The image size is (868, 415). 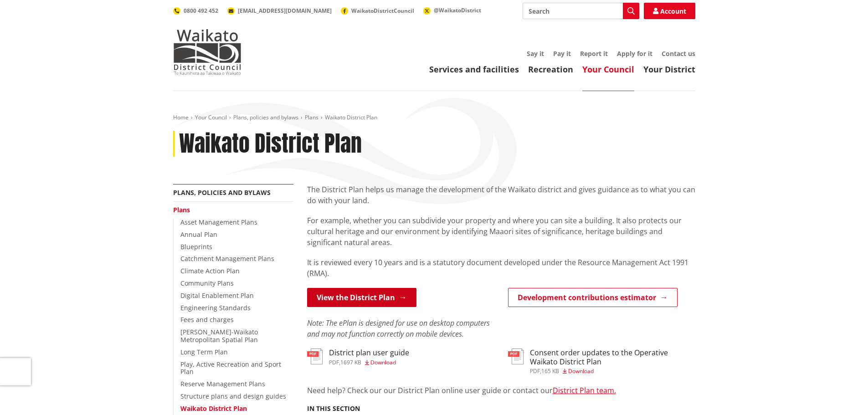 I want to click on a: Annual Plan, so click(x=199, y=234).